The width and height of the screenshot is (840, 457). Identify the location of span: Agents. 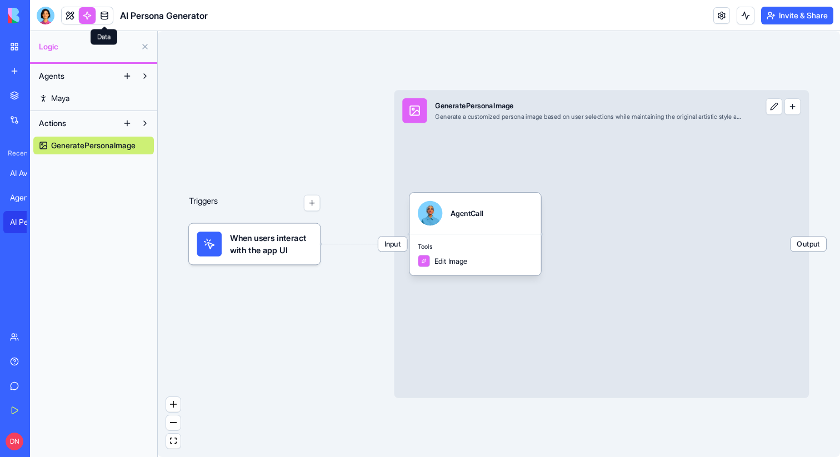
(52, 76).